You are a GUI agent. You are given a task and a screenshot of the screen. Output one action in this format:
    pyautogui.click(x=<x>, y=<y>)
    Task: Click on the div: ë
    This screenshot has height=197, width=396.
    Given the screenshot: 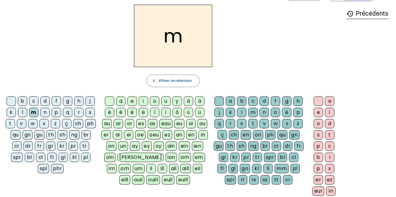 What is the action you would take?
    pyautogui.click(x=143, y=113)
    